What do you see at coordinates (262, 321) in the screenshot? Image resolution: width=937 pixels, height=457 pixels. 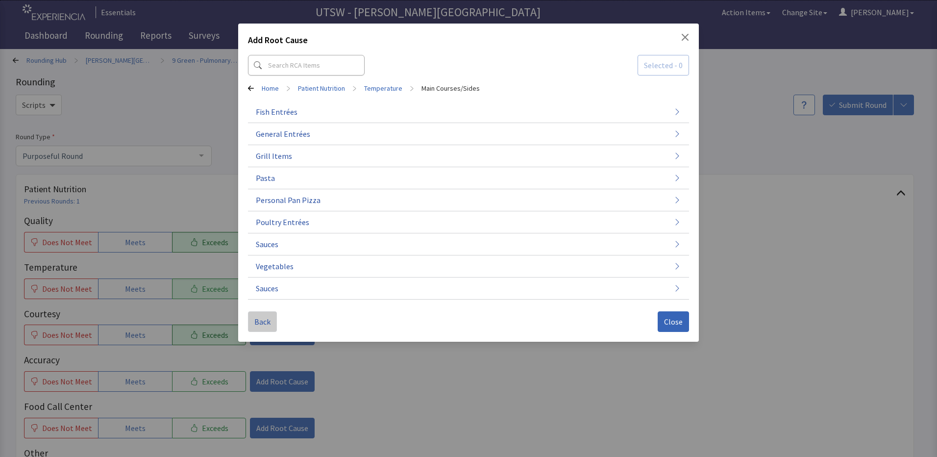 I see `button: Back` at bounding box center [262, 321].